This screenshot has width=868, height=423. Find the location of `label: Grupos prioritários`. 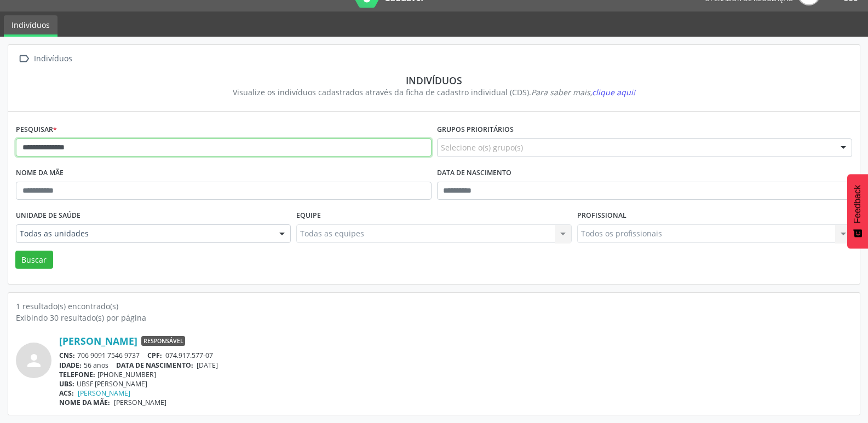

label: Grupos prioritários is located at coordinates (475, 130).